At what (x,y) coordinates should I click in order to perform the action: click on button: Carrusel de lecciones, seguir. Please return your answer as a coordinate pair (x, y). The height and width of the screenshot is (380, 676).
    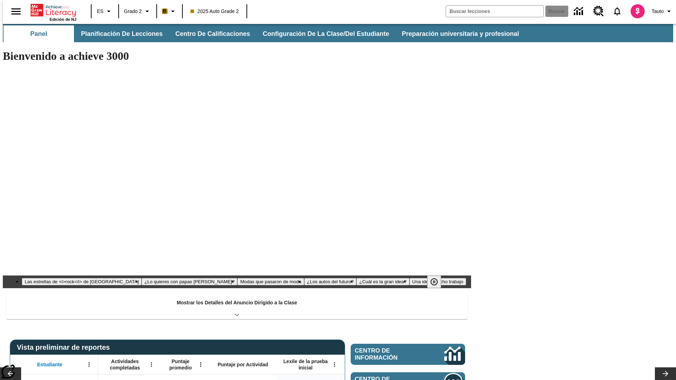
    Looking at the image, I should click on (665, 374).